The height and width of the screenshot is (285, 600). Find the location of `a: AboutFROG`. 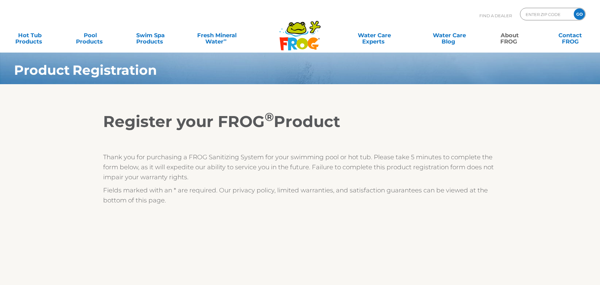

a: AboutFROG is located at coordinates (510, 35).